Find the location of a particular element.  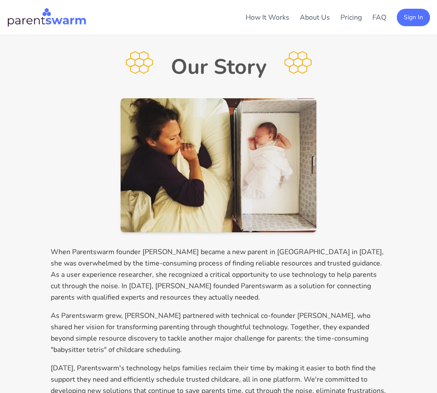

img: Parent and baby sleeping peacefully is located at coordinates (218, 165).